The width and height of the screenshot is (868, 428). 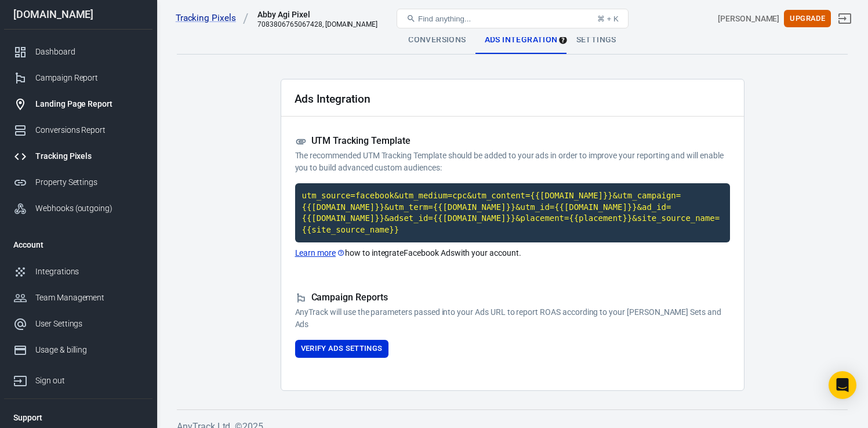 What do you see at coordinates (78, 323) in the screenshot?
I see `a: User Settings` at bounding box center [78, 323].